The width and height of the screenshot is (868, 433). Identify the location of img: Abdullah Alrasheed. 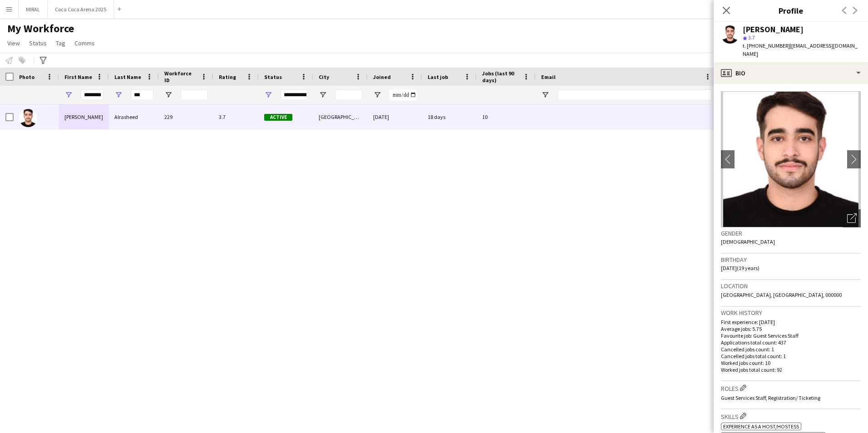
(29, 118).